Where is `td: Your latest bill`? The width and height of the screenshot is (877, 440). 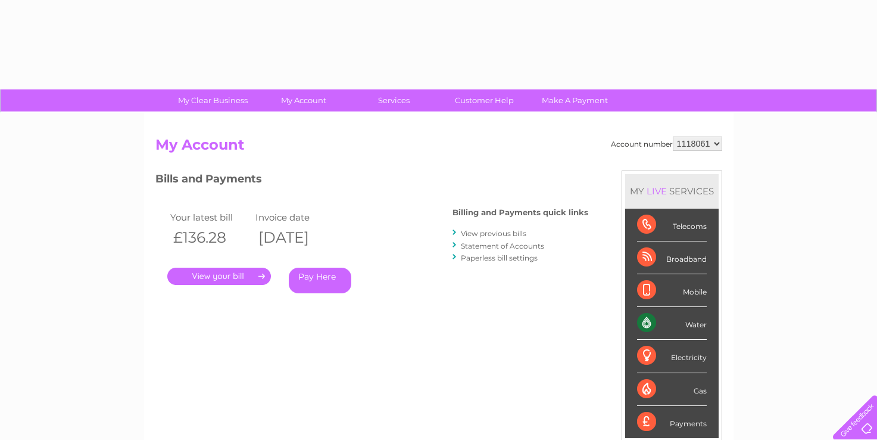
td: Your latest bill is located at coordinates (210, 217).